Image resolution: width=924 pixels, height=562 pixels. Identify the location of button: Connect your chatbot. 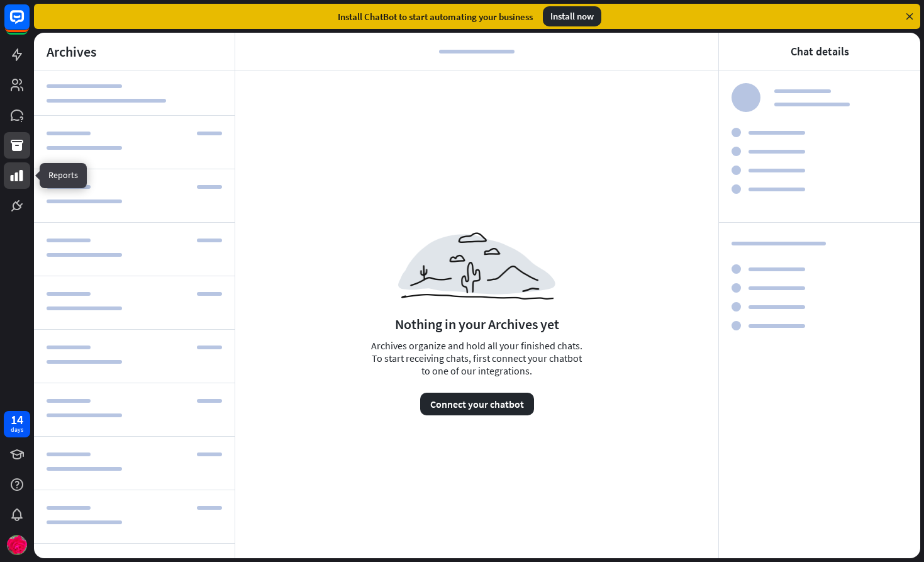
(477, 404).